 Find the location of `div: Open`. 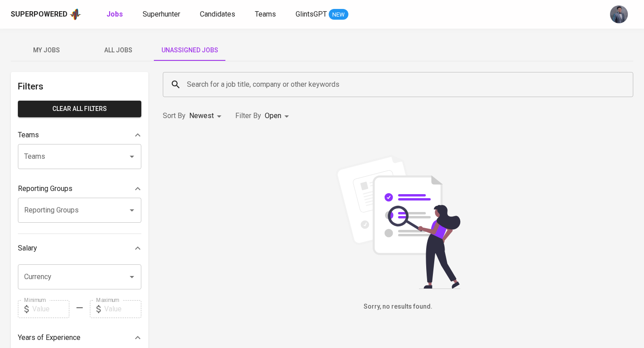

div: Open is located at coordinates (278, 116).